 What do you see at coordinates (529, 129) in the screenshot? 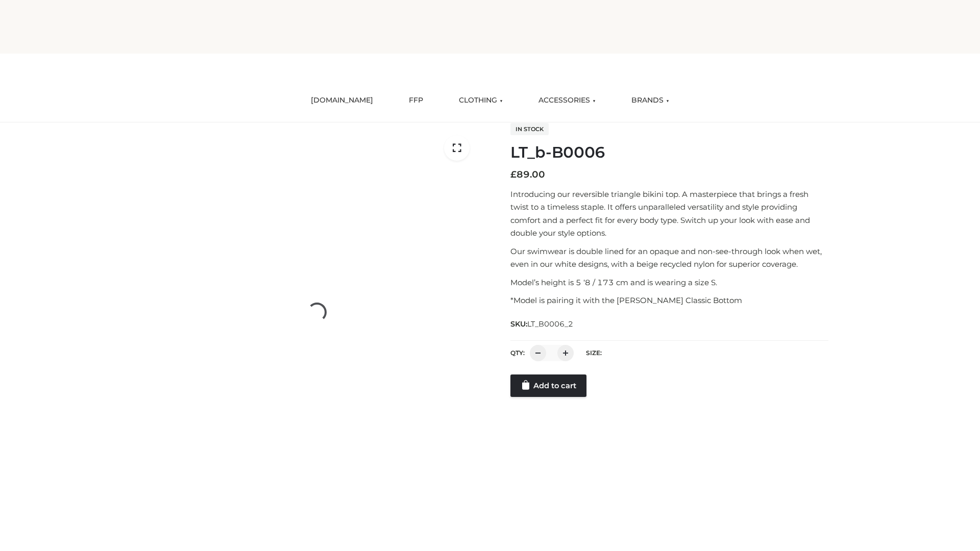
I see `span: In stock` at bounding box center [529, 129].